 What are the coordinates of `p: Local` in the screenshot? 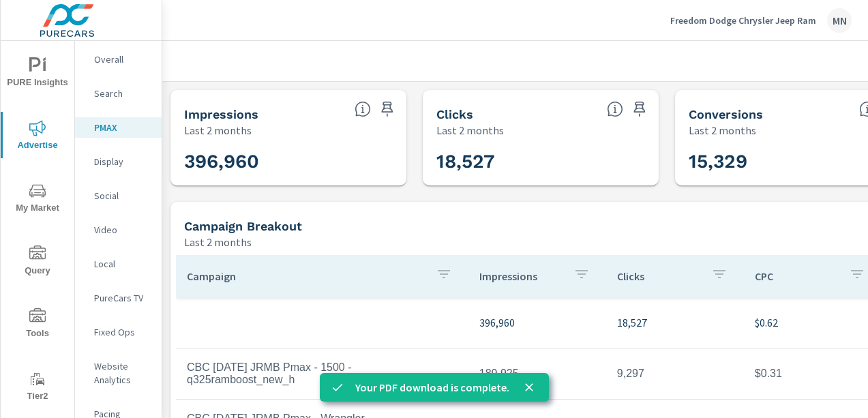 It's located at (122, 264).